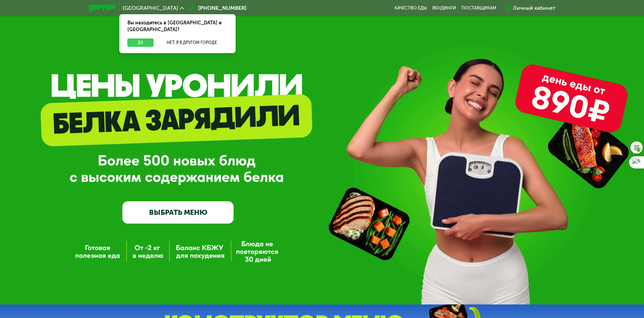  What do you see at coordinates (141, 42) in the screenshot?
I see `button: Да` at bounding box center [141, 42].